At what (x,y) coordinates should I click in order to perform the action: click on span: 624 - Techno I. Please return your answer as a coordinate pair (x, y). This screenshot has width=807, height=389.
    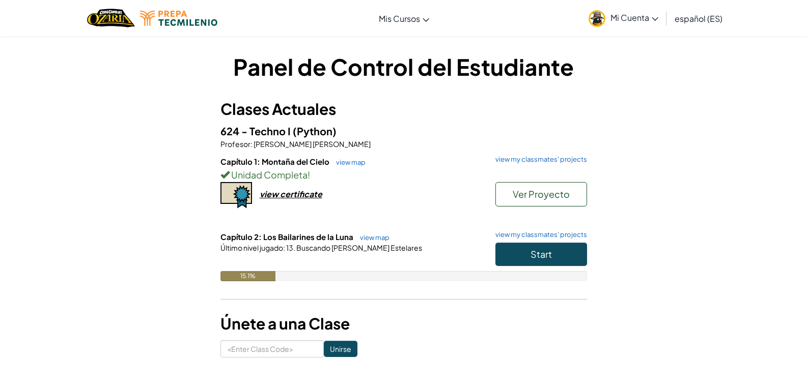
    Looking at the image, I should click on (257, 131).